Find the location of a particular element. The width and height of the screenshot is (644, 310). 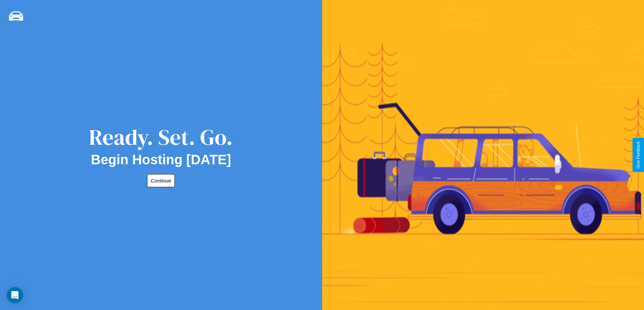

div: Ready. Set. Go. is located at coordinates (161, 137).